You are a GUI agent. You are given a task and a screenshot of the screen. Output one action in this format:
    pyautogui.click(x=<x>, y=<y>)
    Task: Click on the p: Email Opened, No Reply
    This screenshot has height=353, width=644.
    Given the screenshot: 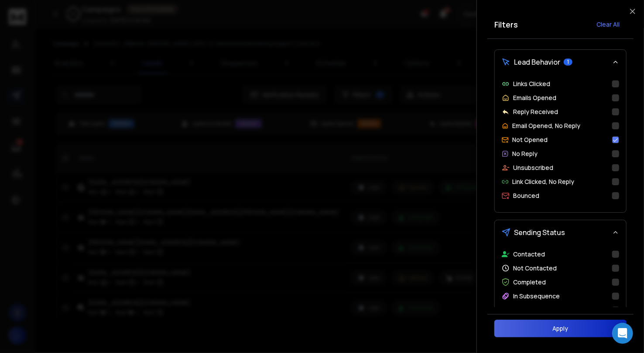 What is the action you would take?
    pyautogui.click(x=546, y=126)
    